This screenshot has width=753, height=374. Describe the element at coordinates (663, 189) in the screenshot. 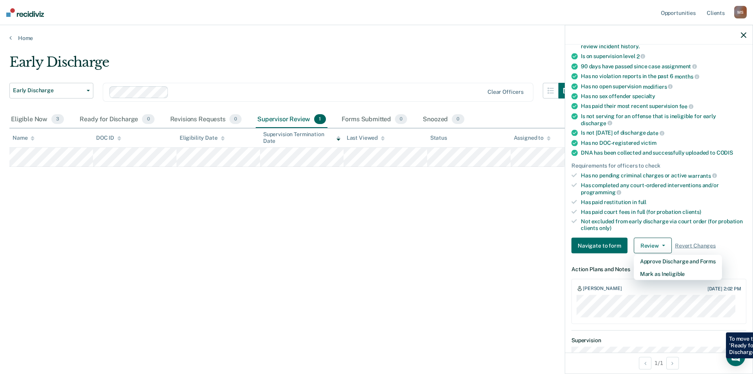

I see `div: Has completed any court-ordered interventions and/or` at that location.